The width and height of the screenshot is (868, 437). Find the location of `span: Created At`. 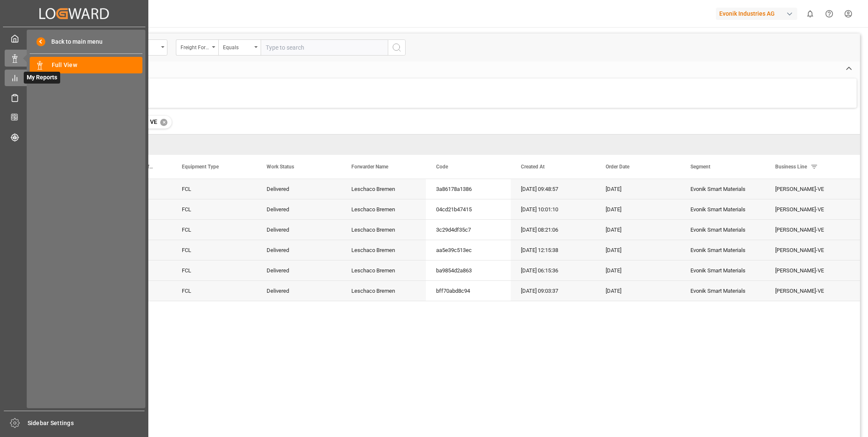

span: Created At is located at coordinates (533, 167).